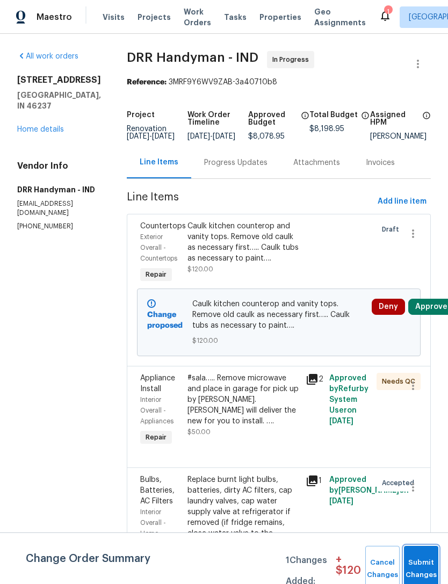 The width and height of the screenshot is (448, 584). I want to click on span: $8,078.95, so click(267, 137).